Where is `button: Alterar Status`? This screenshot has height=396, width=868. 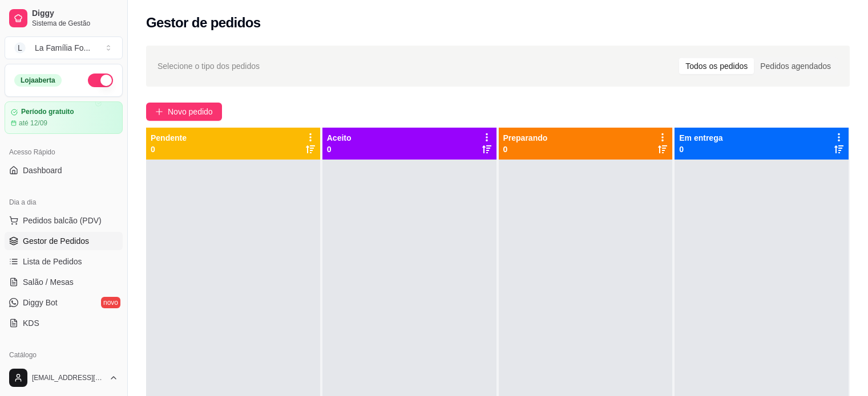
button: Alterar Status is located at coordinates (101, 80).